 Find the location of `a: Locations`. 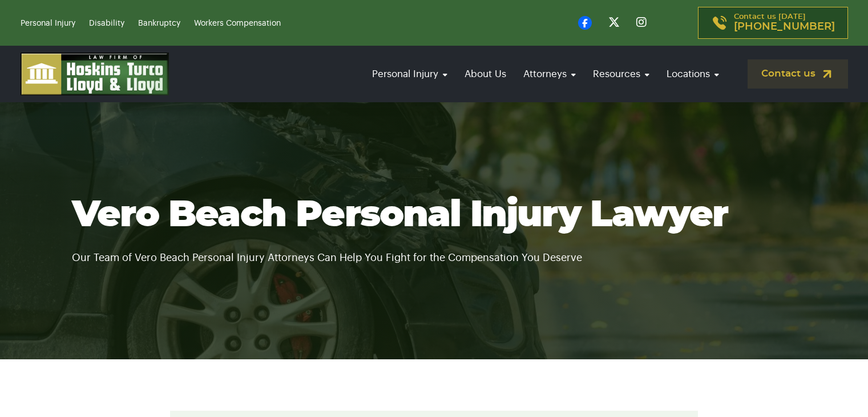

a: Locations is located at coordinates (693, 74).